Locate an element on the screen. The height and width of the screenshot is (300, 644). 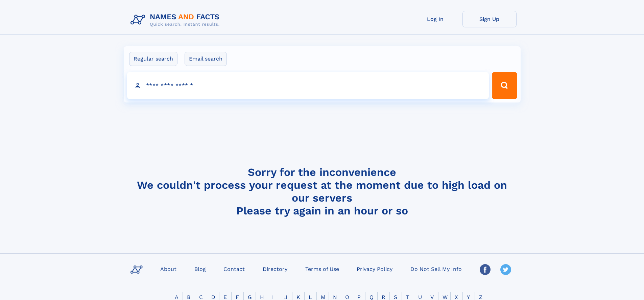
img: Twitter is located at coordinates (505, 269).